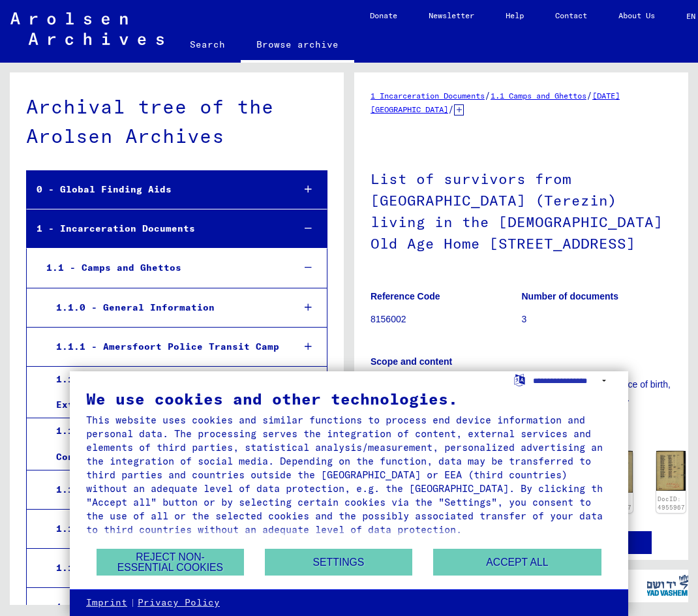 The width and height of the screenshot is (698, 616). I want to click on a: Browse archive, so click(298, 46).